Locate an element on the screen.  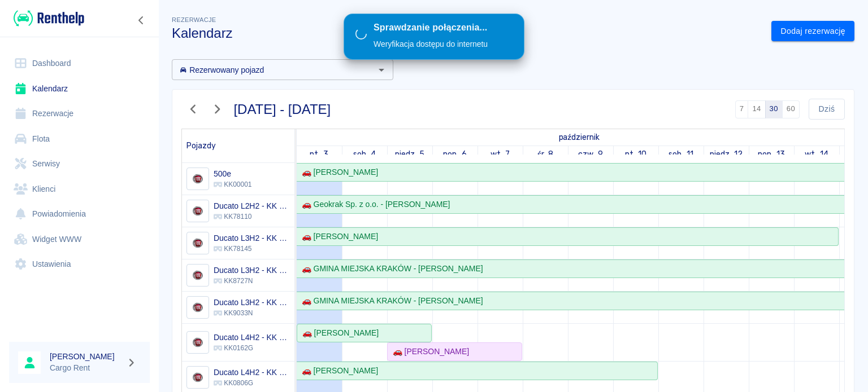
button: Zwiń nawigację is located at coordinates (141, 20).